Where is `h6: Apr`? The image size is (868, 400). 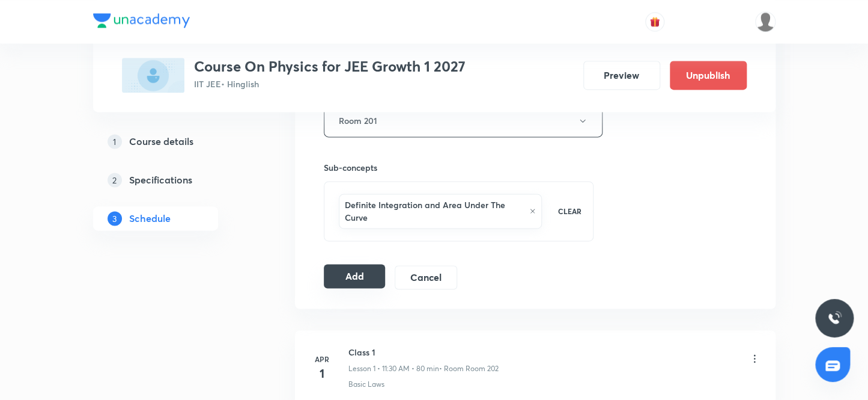 h6: Apr is located at coordinates (322, 359).